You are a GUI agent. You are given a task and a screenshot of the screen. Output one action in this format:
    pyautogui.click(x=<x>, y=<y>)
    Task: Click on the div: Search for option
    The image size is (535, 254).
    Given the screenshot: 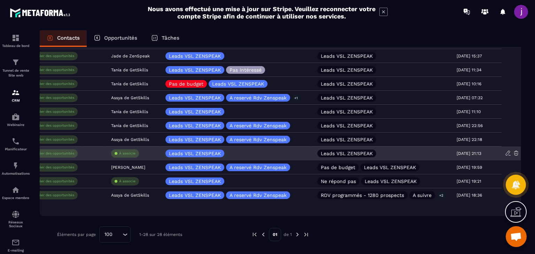 What is the action you would take?
    pyautogui.click(x=115, y=235)
    